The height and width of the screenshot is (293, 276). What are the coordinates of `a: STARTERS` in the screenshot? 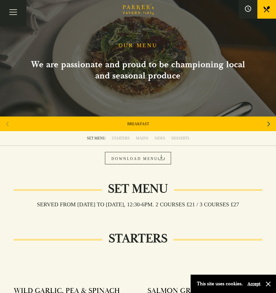 It's located at (121, 138).